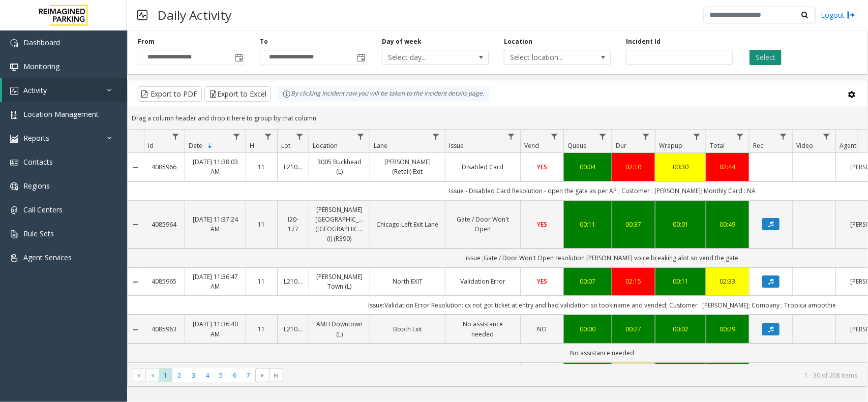 The height and width of the screenshot is (402, 868). What do you see at coordinates (164, 281) in the screenshot?
I see `a: 4085965` at bounding box center [164, 281].